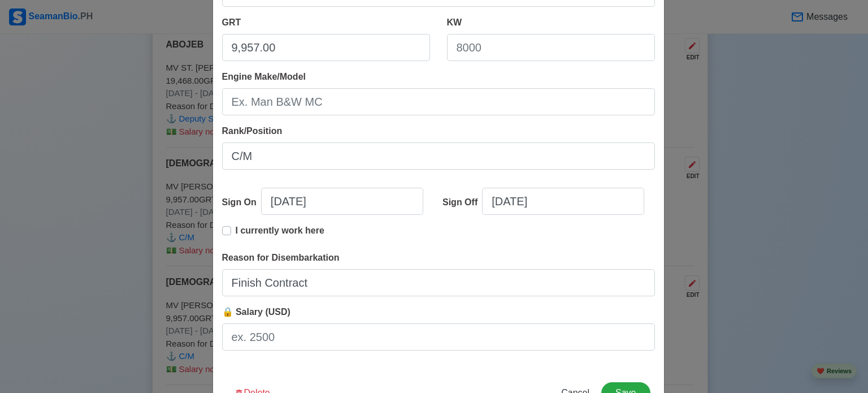 The width and height of the screenshot is (868, 393). What do you see at coordinates (439, 283) in the screenshot?
I see `input: Your reason for disembarkation...` at bounding box center [439, 283].